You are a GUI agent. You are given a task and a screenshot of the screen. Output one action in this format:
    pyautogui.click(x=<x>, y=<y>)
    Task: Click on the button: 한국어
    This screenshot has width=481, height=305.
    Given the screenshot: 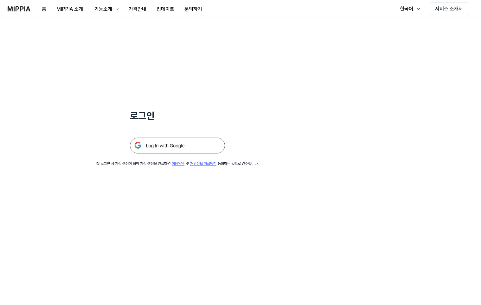 What is the action you would take?
    pyautogui.click(x=409, y=9)
    